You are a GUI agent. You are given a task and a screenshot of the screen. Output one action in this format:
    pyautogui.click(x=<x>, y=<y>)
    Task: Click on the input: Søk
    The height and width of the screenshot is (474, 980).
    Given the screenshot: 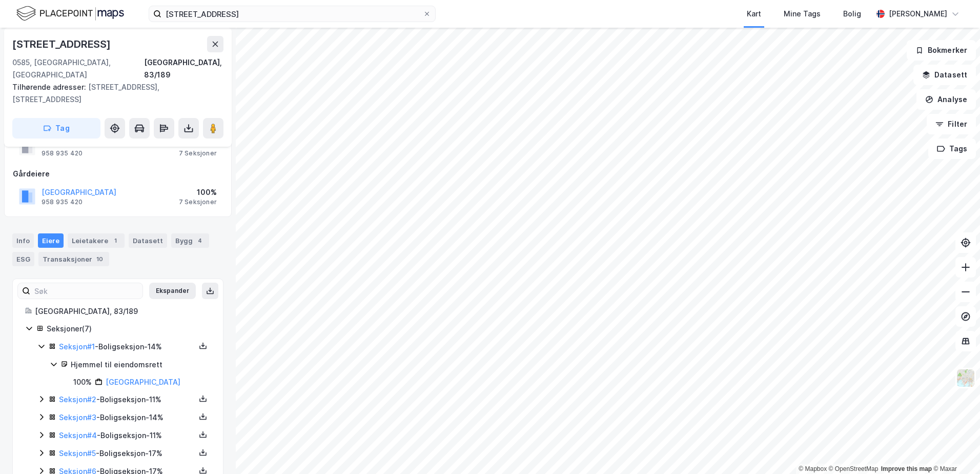 What is the action you would take?
    pyautogui.click(x=86, y=291)
    